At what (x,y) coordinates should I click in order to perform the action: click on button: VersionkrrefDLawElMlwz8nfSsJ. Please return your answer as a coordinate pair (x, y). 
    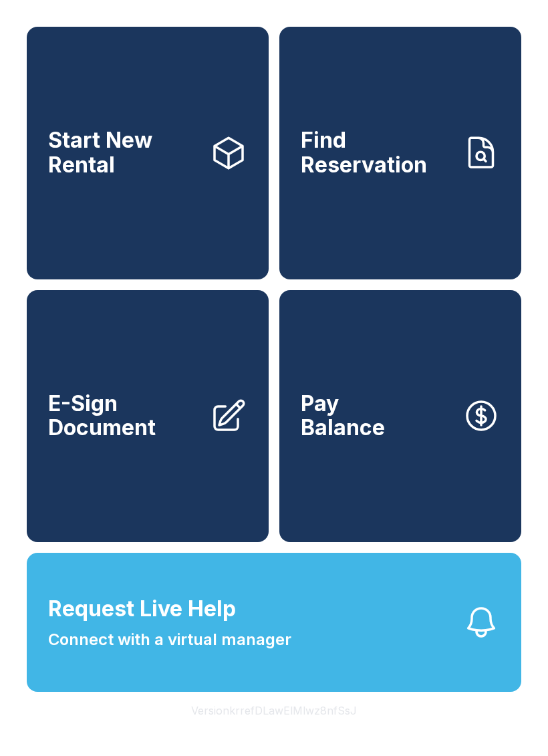
    Looking at the image, I should click on (274, 711).